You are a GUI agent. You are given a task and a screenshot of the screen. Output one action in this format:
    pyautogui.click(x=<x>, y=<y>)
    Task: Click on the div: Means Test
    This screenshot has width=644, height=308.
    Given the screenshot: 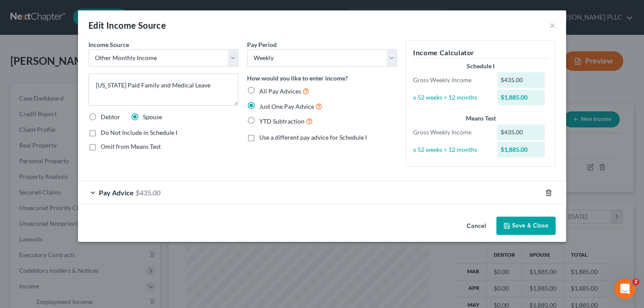 What is the action you would take?
    pyautogui.click(x=480, y=119)
    